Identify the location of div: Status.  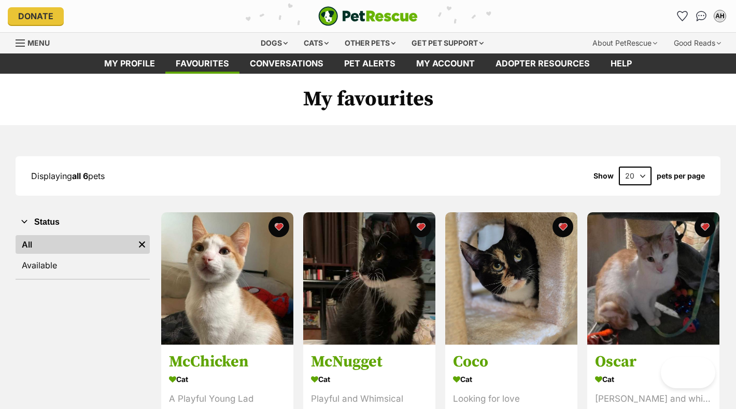
(82, 256).